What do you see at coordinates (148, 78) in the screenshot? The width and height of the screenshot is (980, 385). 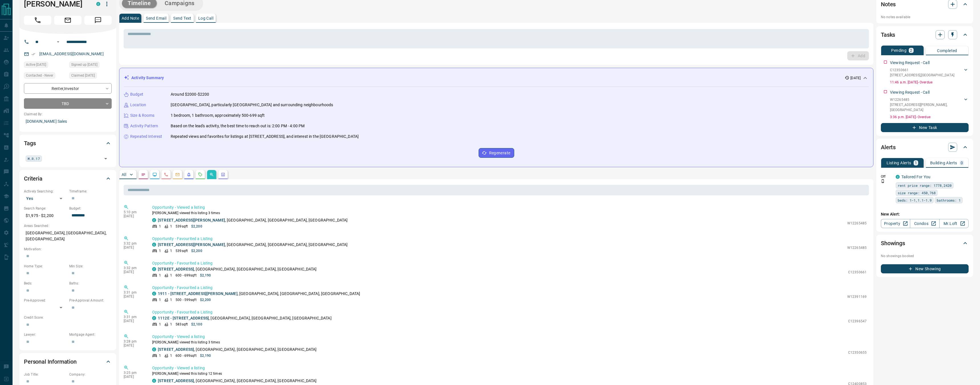 I see `p: Activity Summary` at bounding box center [148, 78].